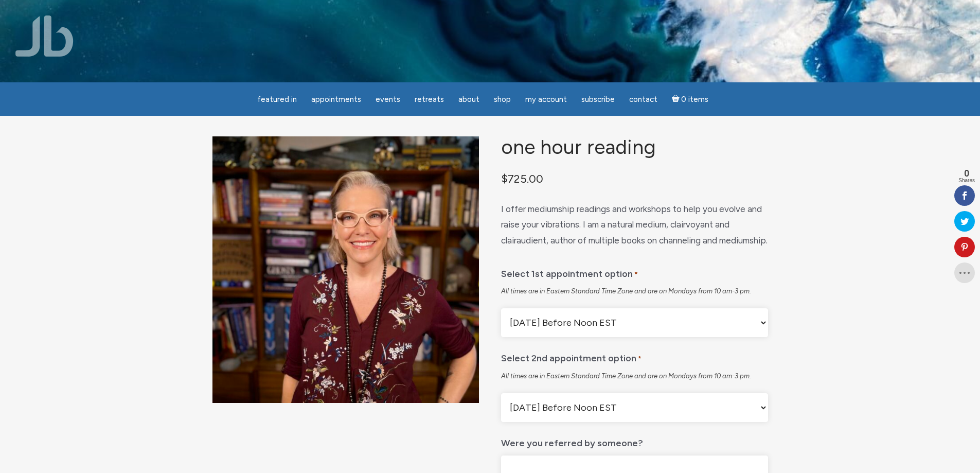 This screenshot has height=473, width=980. What do you see at coordinates (643, 99) in the screenshot?
I see `a: Contact` at bounding box center [643, 99].